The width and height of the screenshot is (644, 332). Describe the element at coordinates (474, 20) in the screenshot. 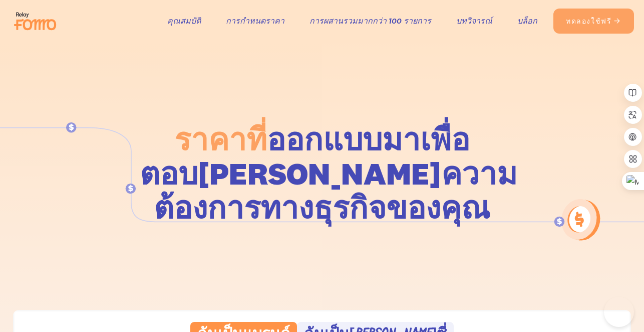

I see `font: บทวิจารณ์` at that location.